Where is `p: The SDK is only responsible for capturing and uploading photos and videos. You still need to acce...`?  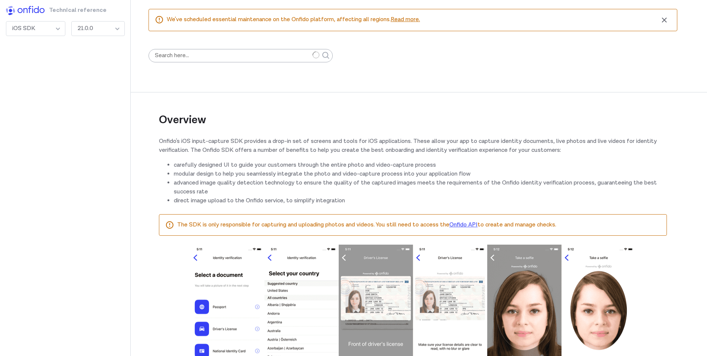 p: The SDK is only responsible for capturing and uploading photos and videos. You still need to acce... is located at coordinates (419, 225).